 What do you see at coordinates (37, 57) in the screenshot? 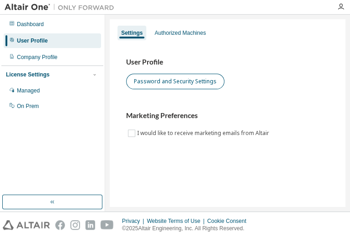
I see `div: Company Profile` at bounding box center [37, 57].